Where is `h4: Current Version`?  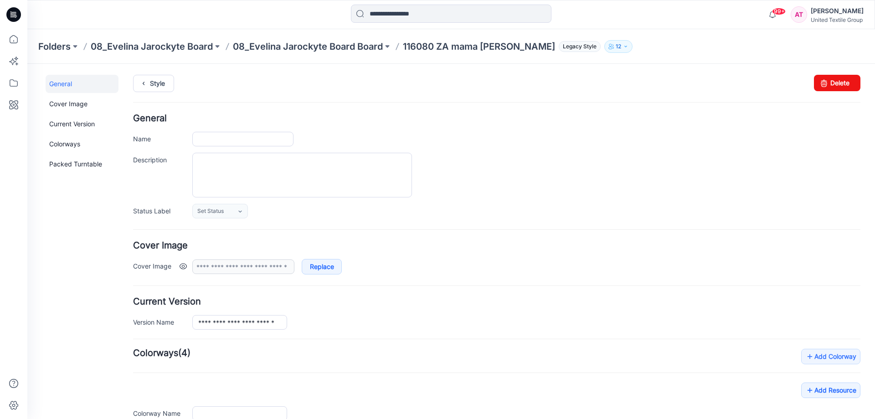 h4: Current Version is located at coordinates (469, 237).